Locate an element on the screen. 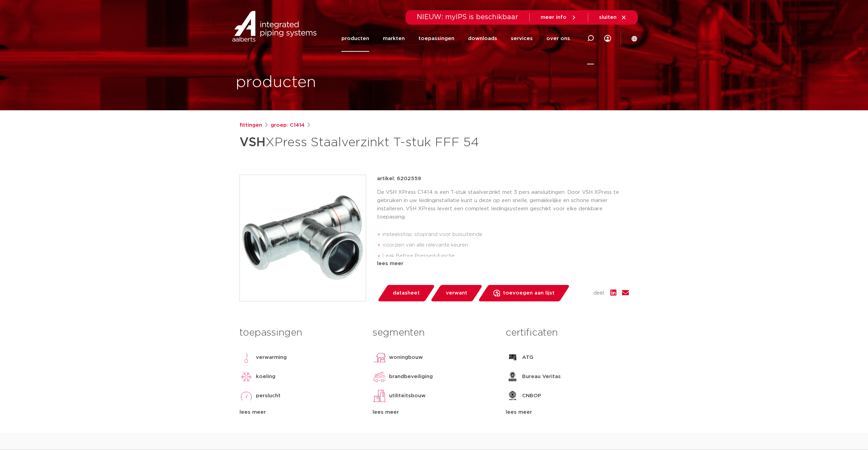 This screenshot has width=868, height=450. p: Bureau Veritas is located at coordinates (541, 377).